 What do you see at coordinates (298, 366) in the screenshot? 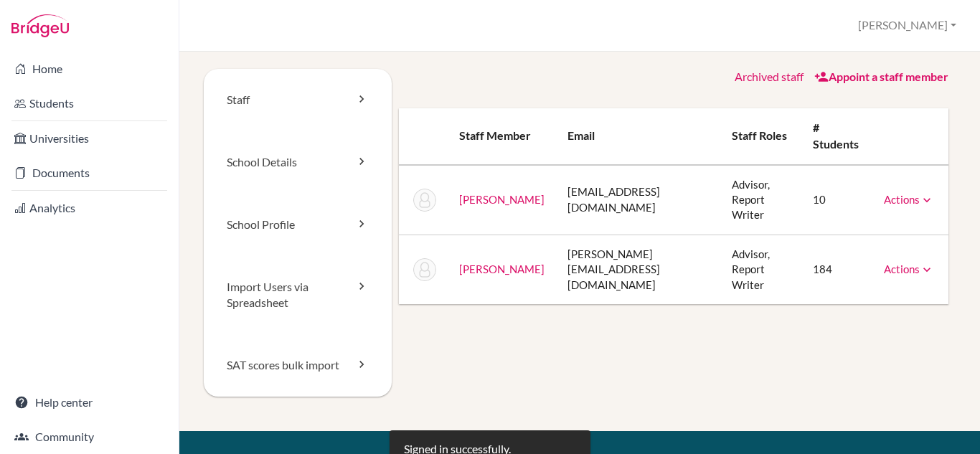
I see `a: SAT scores bulk import` at bounding box center [298, 366].